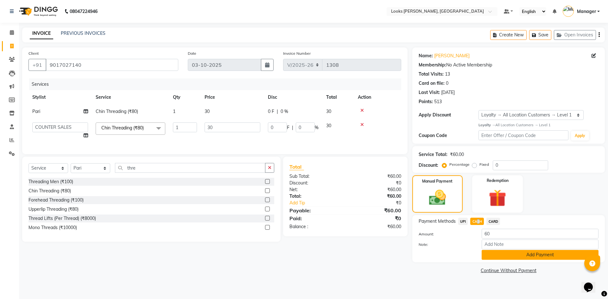 Image resolution: width=608 pixels, height=299 pixels. What do you see at coordinates (297, 167) in the screenshot?
I see `span: Total` at bounding box center [297, 167].